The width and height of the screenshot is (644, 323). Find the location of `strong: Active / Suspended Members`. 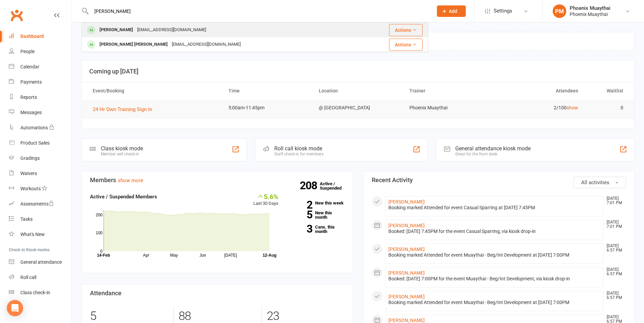

strong: Active / Suspended Members is located at coordinates (123, 197).